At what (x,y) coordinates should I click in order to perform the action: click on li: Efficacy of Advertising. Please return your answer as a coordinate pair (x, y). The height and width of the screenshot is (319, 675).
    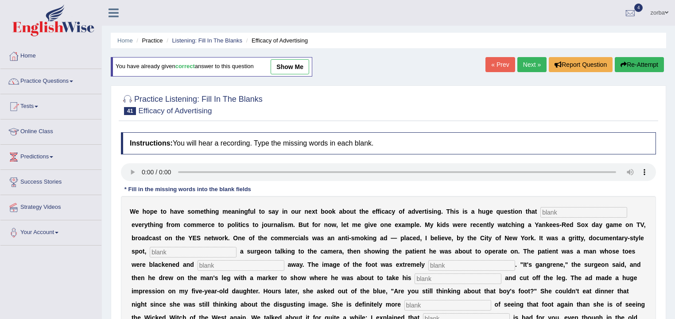
    Looking at the image, I should click on (276, 40).